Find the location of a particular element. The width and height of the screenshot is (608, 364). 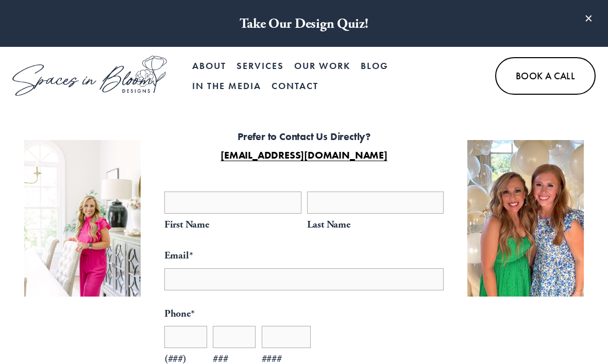

a: In the Media is located at coordinates (227, 85).